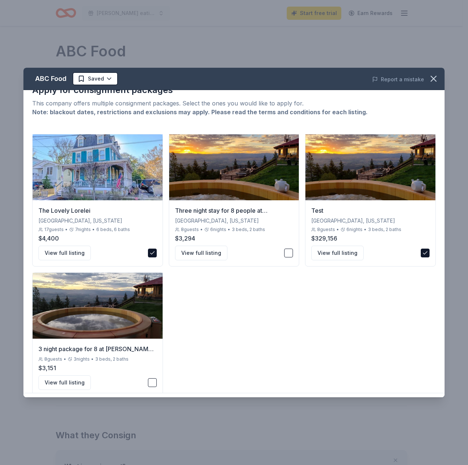  I want to click on span: Saved, so click(96, 79).